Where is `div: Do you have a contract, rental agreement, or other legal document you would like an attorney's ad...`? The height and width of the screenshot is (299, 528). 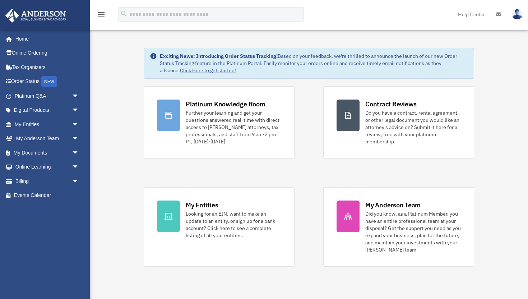 div: Do you have a contract, rental agreement, or other legal document you would like an attorney's ad... is located at coordinates (413, 127).